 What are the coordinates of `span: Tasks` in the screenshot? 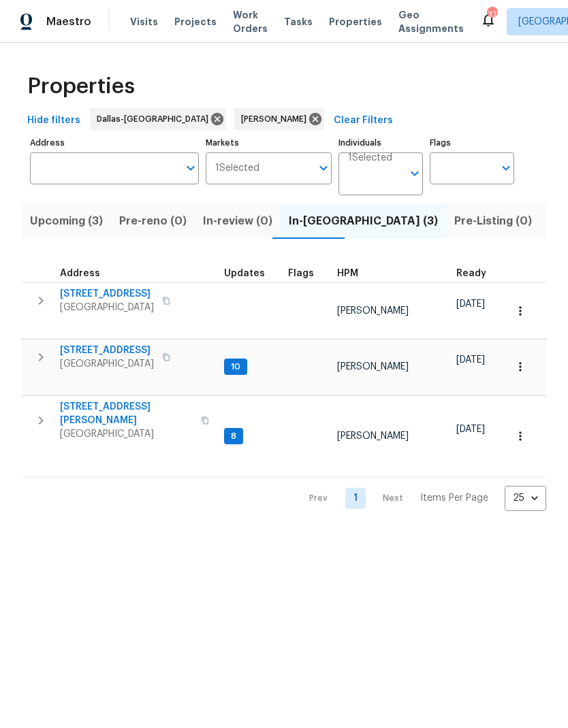 It's located at (299, 22).